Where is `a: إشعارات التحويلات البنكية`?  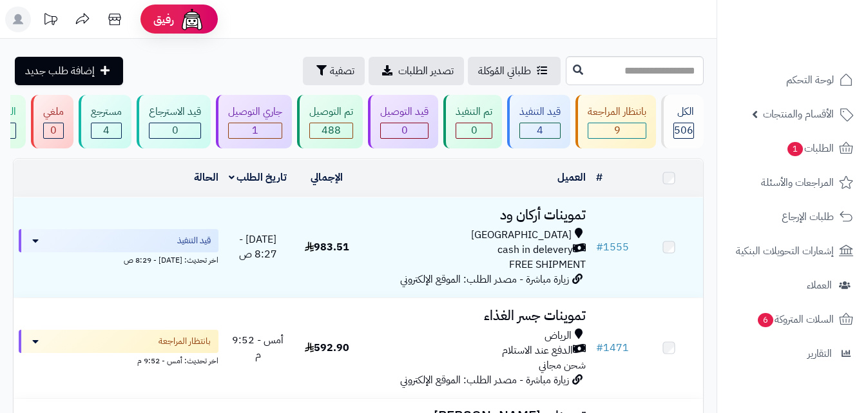 a: إشعارات التحويلات البنكية is located at coordinates (793, 251).